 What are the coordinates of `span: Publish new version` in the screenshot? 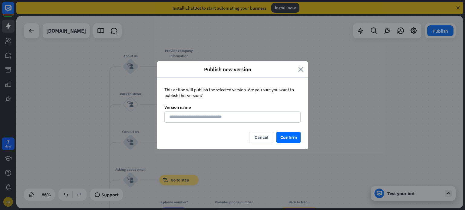 It's located at (227, 69).